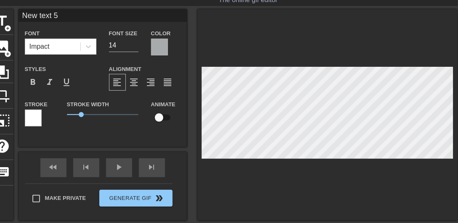 Image resolution: width=458 pixels, height=223 pixels. Describe the element at coordinates (161, 34) in the screenshot. I see `label: Color` at that location.